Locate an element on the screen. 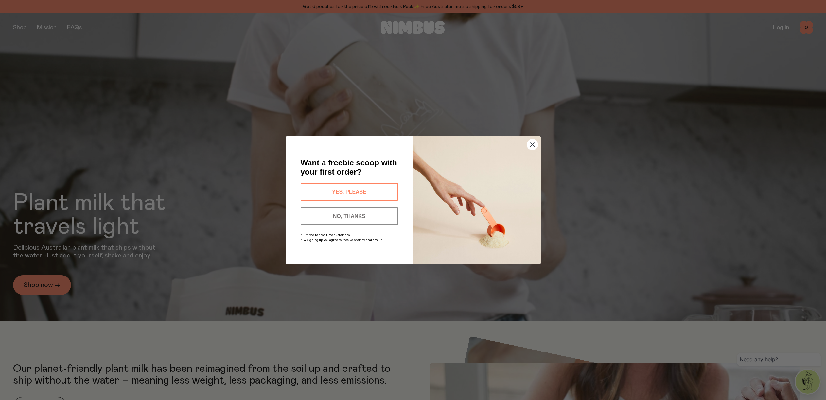 This screenshot has height=400, width=826. span: Want a freebie scoop with your first order? is located at coordinates (349, 167).